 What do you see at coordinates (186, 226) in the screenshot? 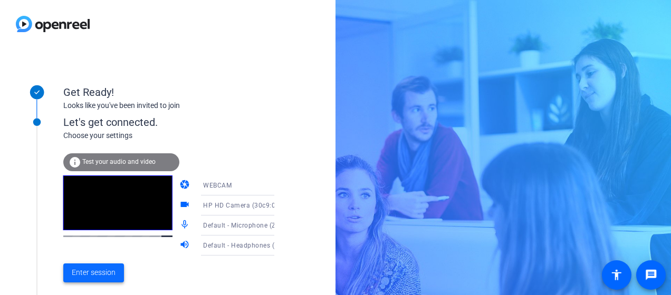
I see `mat-icon: mic_none` at bounding box center [186, 226].